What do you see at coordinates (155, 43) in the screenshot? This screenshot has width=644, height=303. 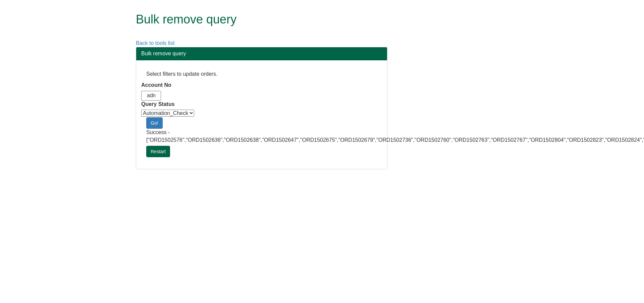 I see `a: Back to tools list` at bounding box center [155, 43].